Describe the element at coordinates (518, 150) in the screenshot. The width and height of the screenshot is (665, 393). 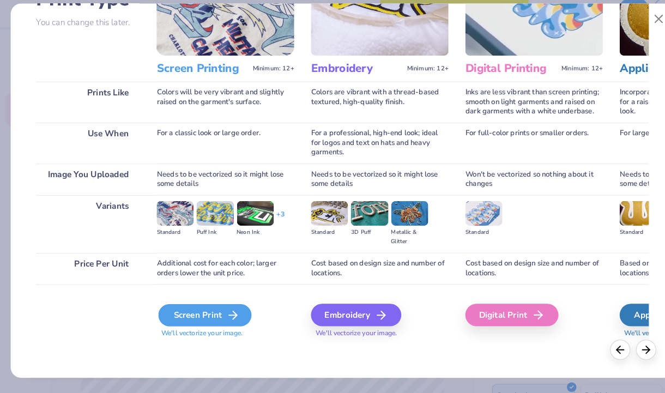
I see `div: For full-color prints or smaller orders.` at that location.